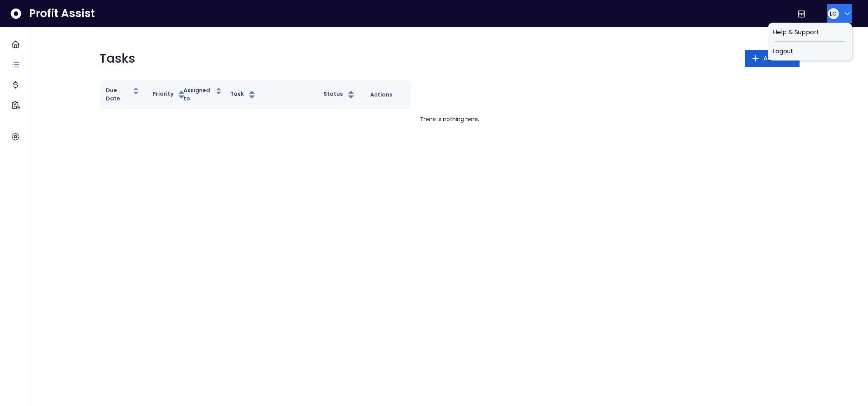 Image resolution: width=868 pixels, height=406 pixels. What do you see at coordinates (244, 94) in the screenshot?
I see `button: Task` at bounding box center [244, 94].